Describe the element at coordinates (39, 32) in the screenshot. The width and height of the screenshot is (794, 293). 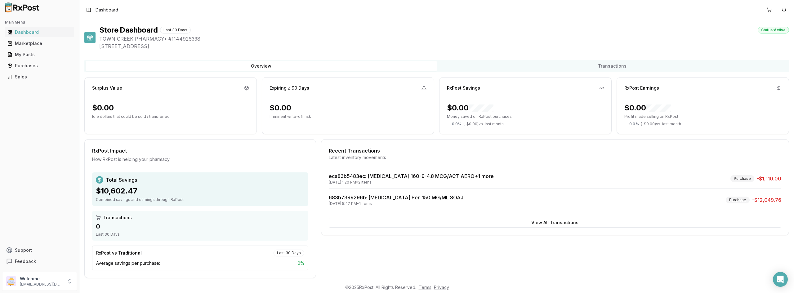
I see `a: Dashboard` at that location.